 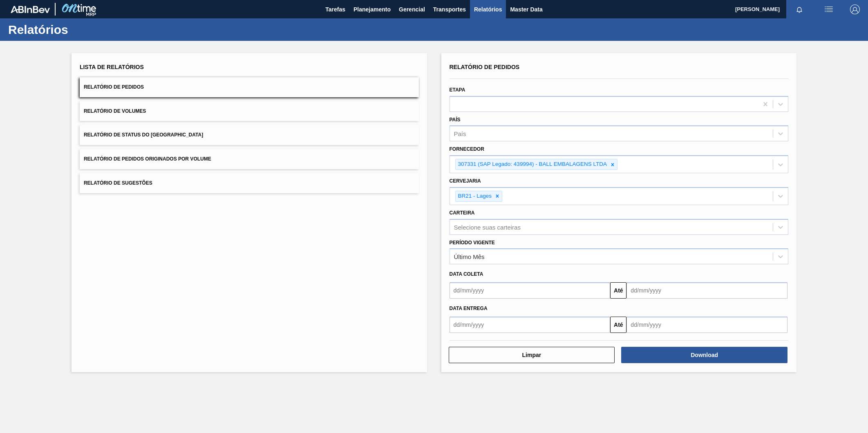 I want to click on button: Relatório de Pedidos Originados por Volume, so click(x=249, y=159).